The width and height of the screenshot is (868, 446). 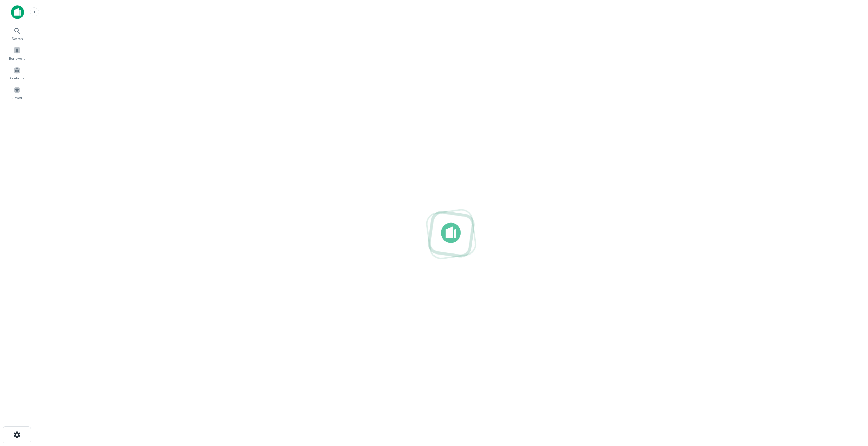 I want to click on div: Chat Widget, so click(x=850, y=408).